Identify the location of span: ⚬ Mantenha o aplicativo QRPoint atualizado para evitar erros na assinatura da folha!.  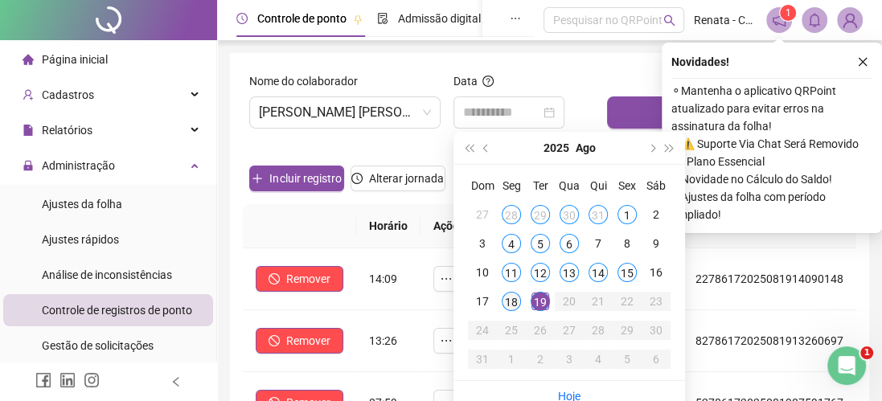
(772, 109).